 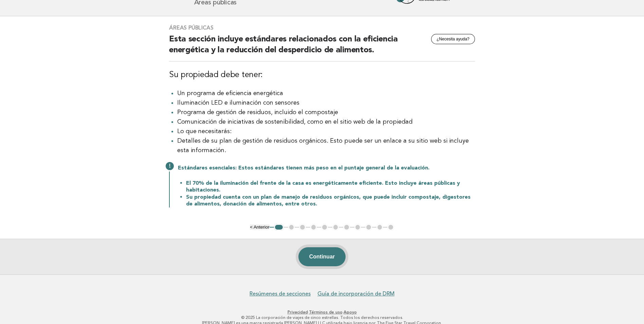 What do you see at coordinates (322, 257) in the screenshot?
I see `button: Continuar` at bounding box center [322, 257].